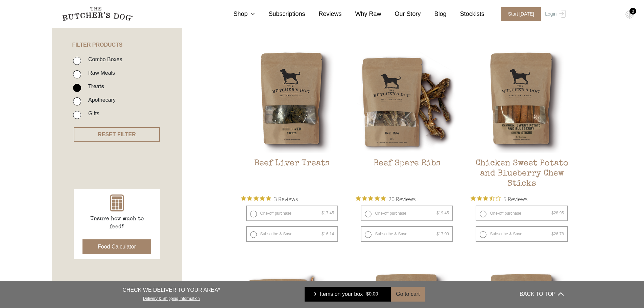  I want to click on button: Food Calculator, so click(116, 247).